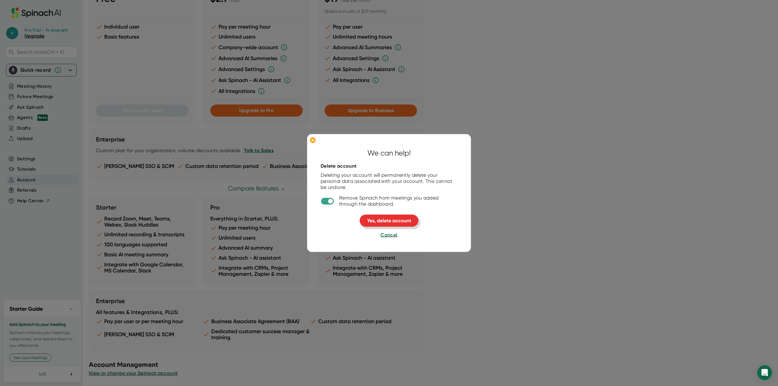  Describe the element at coordinates (389, 235) in the screenshot. I see `button: Cancel` at that location.